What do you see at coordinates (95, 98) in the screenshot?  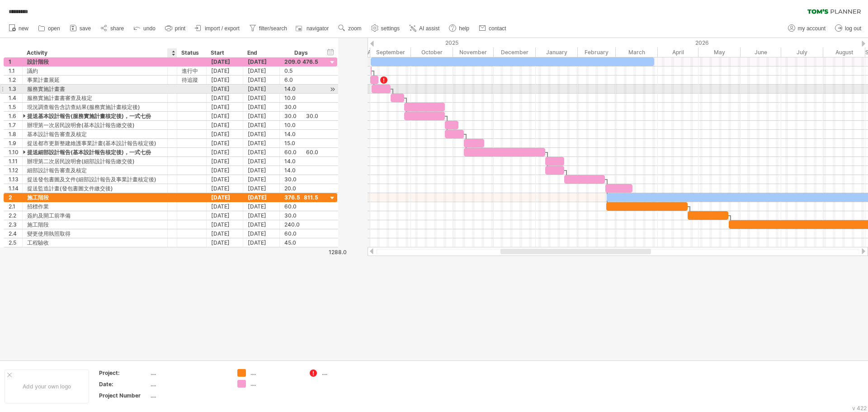 I see `div: 服務實施計畫書審查及核定` at bounding box center [95, 98].